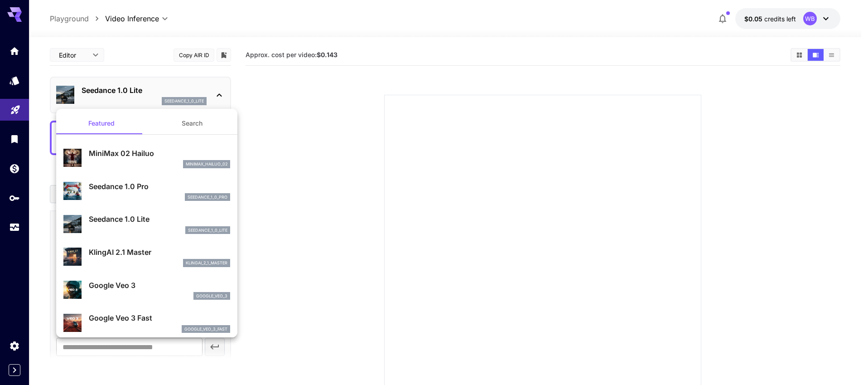 The width and height of the screenshot is (868, 385). Describe the element at coordinates (207, 164) in the screenshot. I see `p: minimax_hailuo_02` at that location.